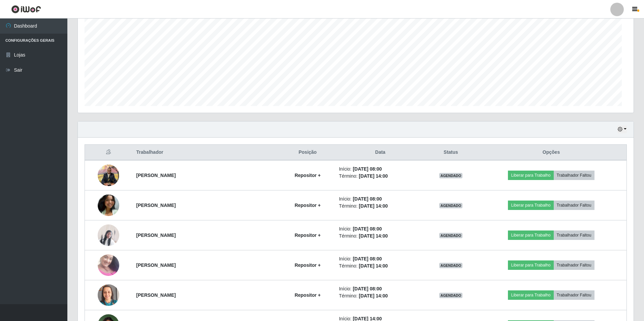 This screenshot has height=321, width=644. What do you see at coordinates (451, 153) in the screenshot?
I see `th: Status` at bounding box center [451, 153].